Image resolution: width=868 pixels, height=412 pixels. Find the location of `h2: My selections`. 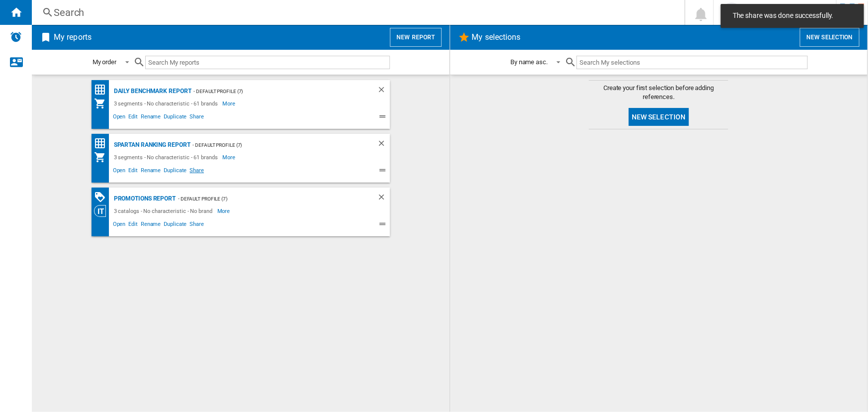

h2: My selections is located at coordinates (497, 37).